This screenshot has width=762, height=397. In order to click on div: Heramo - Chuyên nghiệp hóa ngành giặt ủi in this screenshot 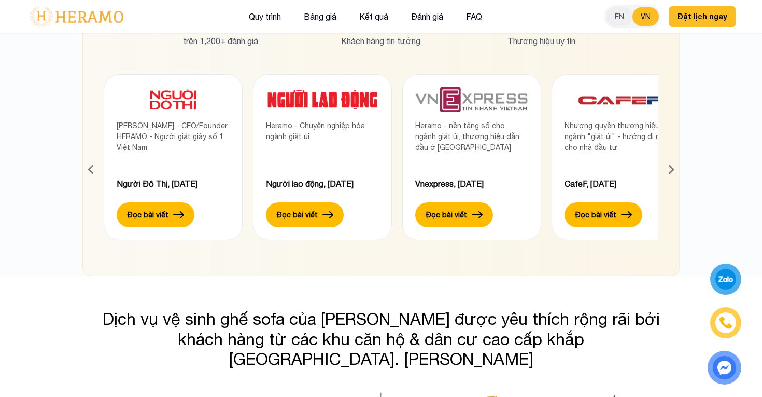, I will do `click(322, 149)`.